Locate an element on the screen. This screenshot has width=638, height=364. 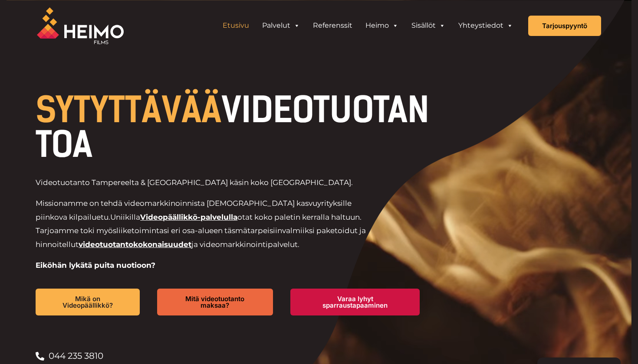
a: Mitä videotuotanto maksaa? is located at coordinates (215, 302).